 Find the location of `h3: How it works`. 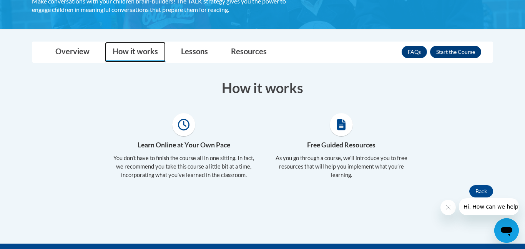

h3: How it works is located at coordinates (263, 88).